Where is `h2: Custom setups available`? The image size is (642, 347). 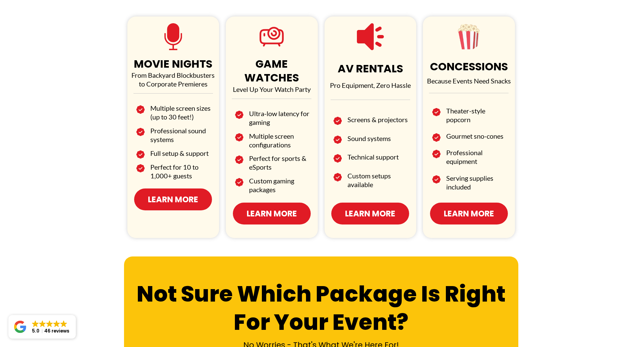 h2: Custom setups available is located at coordinates (378, 180).